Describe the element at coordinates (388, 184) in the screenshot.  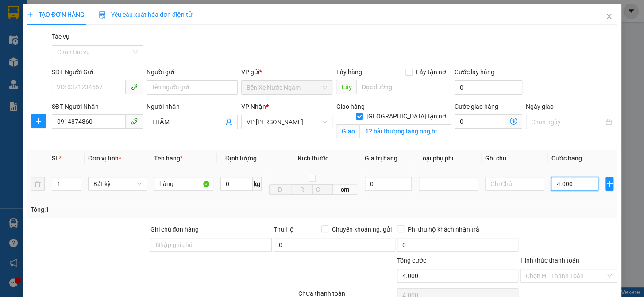
I see `input: 0` at that location.